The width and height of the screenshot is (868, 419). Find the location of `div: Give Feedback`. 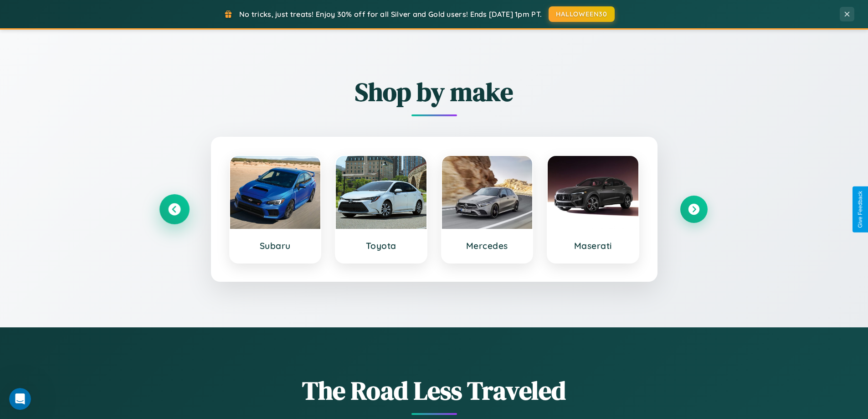

div: Give Feedback is located at coordinates (860, 209).